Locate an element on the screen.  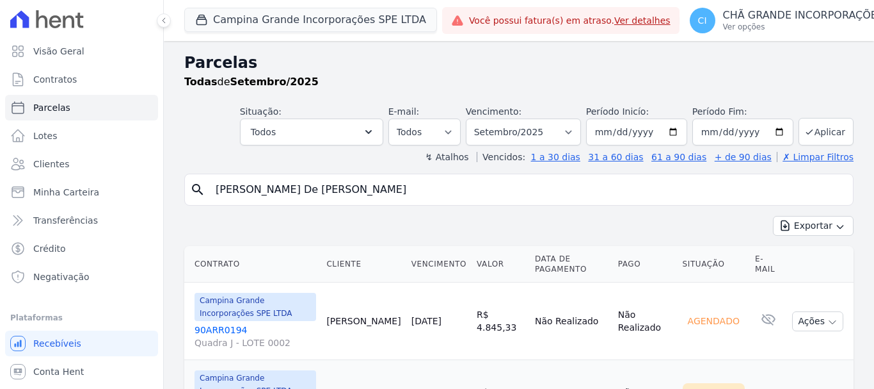
td: R$ 4.845,33 is located at coordinates (501, 321).